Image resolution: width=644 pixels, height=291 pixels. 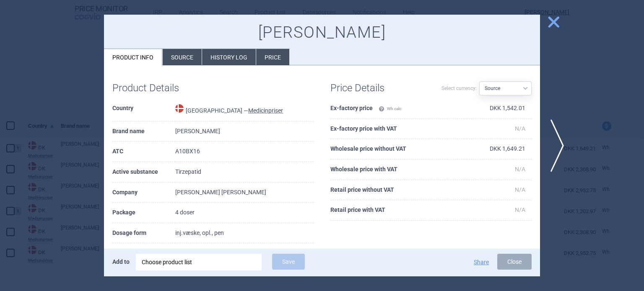 I want to click on td: DKK 1,649.21, so click(x=499, y=149).